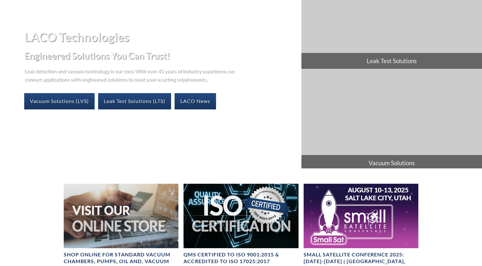 The width and height of the screenshot is (482, 266). I want to click on span: Leak Test Solutions, so click(392, 61).